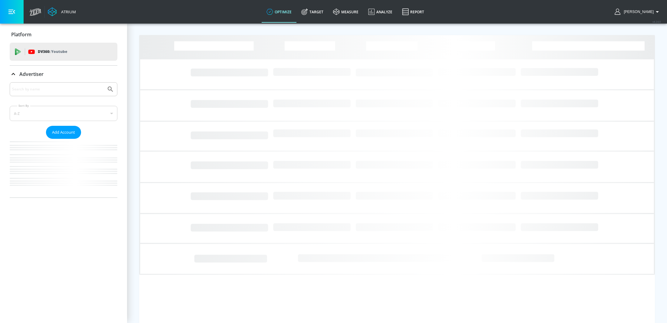 The image size is (667, 323). What do you see at coordinates (62, 12) in the screenshot?
I see `a: Atrium` at bounding box center [62, 12].